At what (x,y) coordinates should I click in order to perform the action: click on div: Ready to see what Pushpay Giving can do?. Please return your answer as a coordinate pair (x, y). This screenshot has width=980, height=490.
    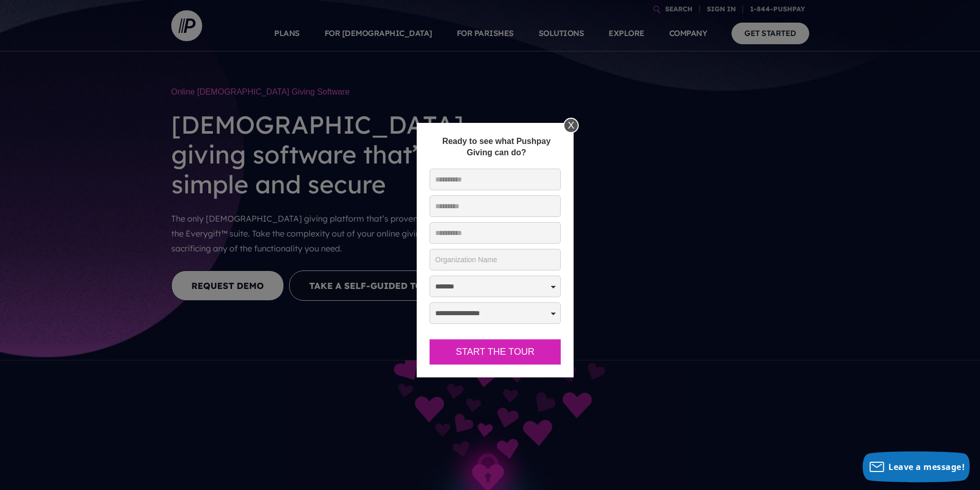
    Looking at the image, I should click on (496, 147).